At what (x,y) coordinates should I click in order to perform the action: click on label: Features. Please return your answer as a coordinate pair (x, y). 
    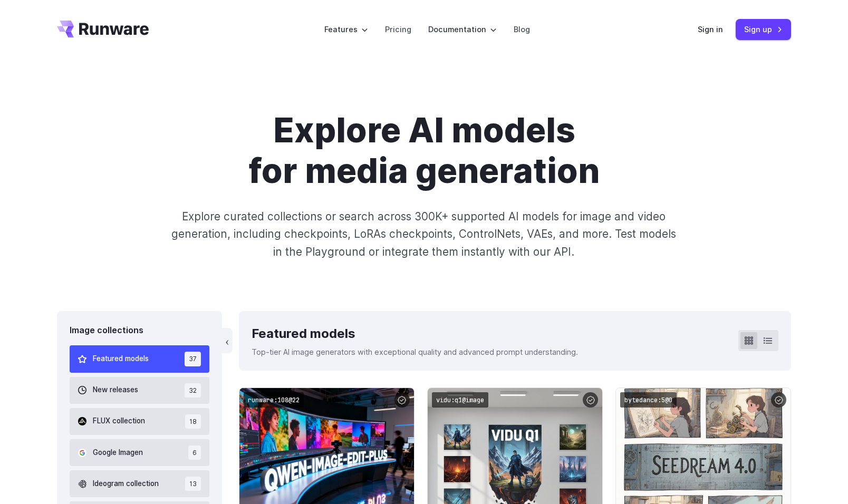
    Looking at the image, I should click on (346, 29).